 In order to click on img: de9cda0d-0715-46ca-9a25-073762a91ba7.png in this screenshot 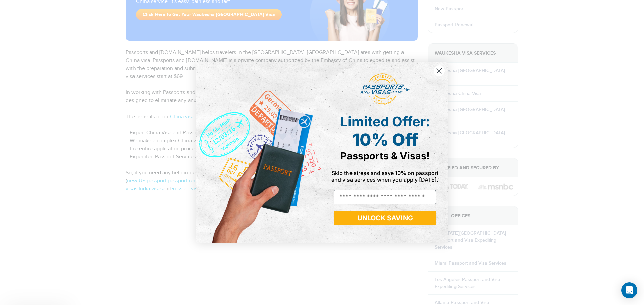, I will do `click(259, 153)`.